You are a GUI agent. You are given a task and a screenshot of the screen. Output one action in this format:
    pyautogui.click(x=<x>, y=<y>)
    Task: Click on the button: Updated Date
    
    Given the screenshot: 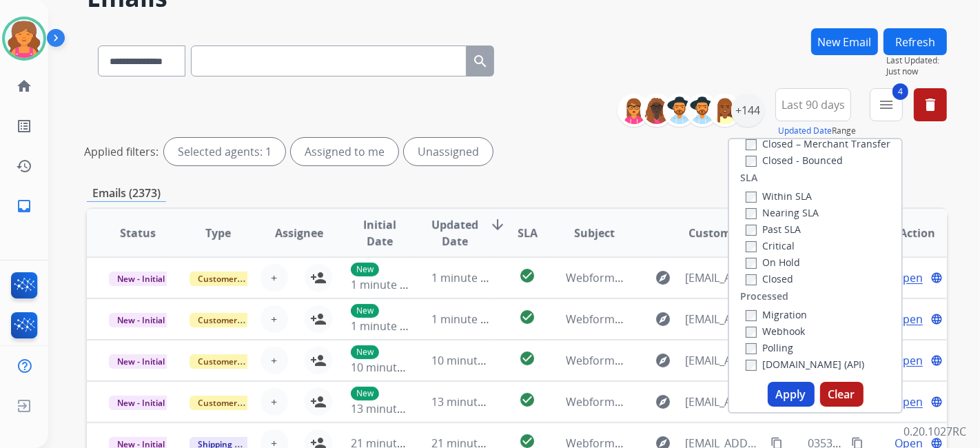 What is the action you would take?
    pyautogui.click(x=805, y=131)
    